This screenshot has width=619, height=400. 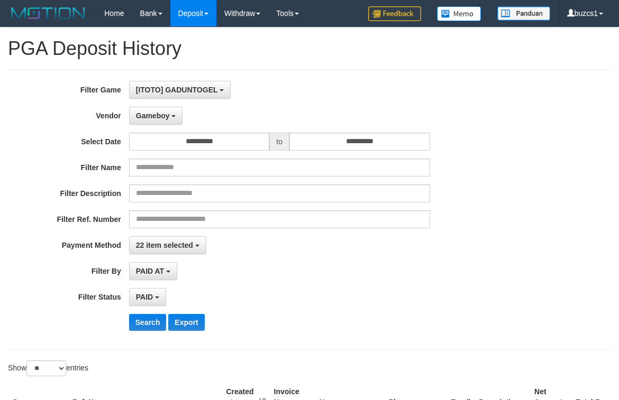 What do you see at coordinates (186, 323) in the screenshot?
I see `button: Export` at bounding box center [186, 323].